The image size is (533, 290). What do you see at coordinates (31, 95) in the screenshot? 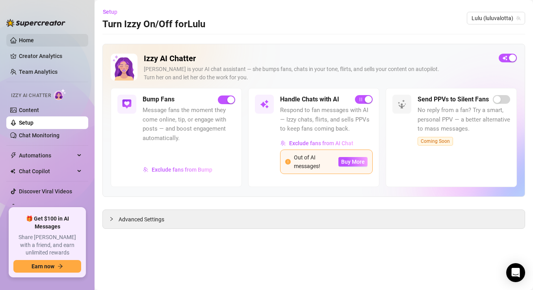
I see `span: Izzy AI Chatter` at bounding box center [31, 95].